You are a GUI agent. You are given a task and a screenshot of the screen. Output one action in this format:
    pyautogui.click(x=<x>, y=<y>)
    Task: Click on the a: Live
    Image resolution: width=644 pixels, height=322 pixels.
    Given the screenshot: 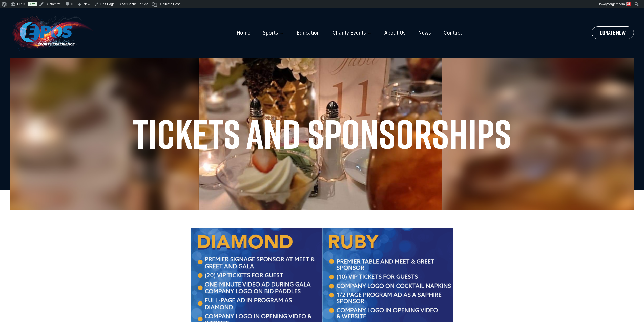 What is the action you would take?
    pyautogui.click(x=32, y=4)
    